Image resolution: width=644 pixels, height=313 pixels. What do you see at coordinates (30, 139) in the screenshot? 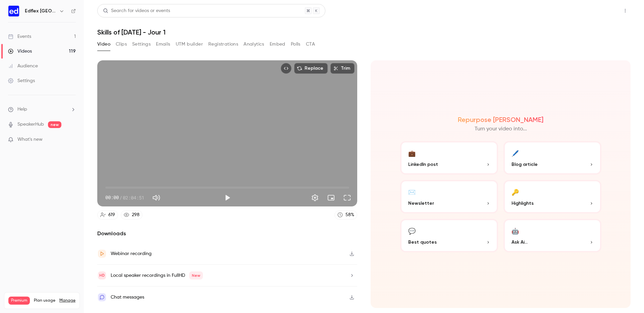
I see `span: What's new` at bounding box center [30, 139].